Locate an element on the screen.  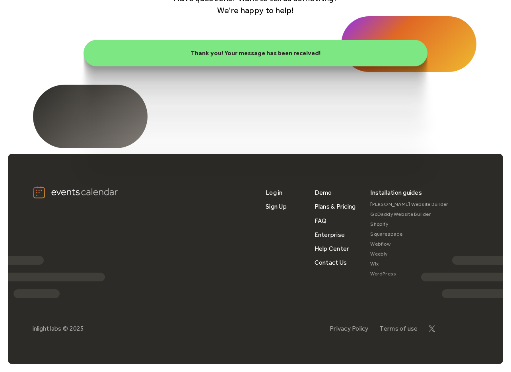
div: Installation guides is located at coordinates (396, 192).